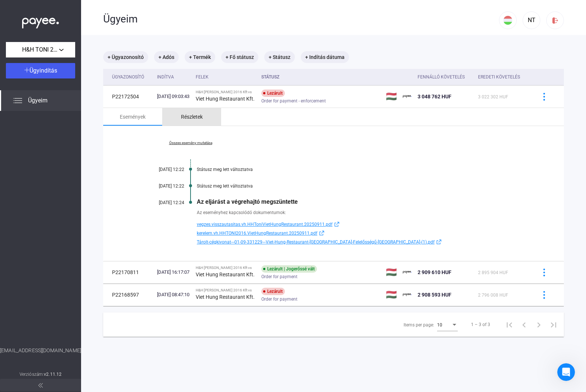  What do you see at coordinates (524, 325) in the screenshot?
I see `button: Previous page` at bounding box center [524, 325].